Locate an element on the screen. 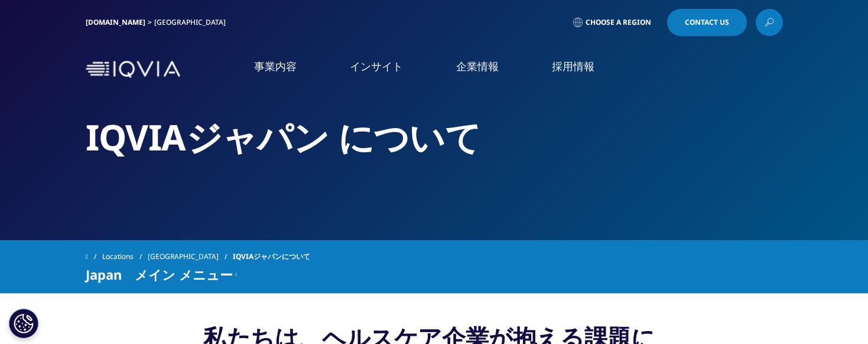  a: Locations is located at coordinates (125, 256).